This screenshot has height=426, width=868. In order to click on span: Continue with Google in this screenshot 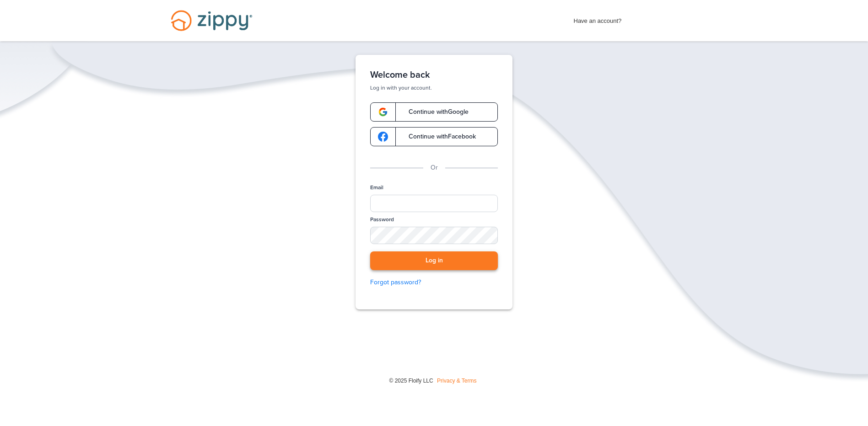, I will do `click(434, 112)`.